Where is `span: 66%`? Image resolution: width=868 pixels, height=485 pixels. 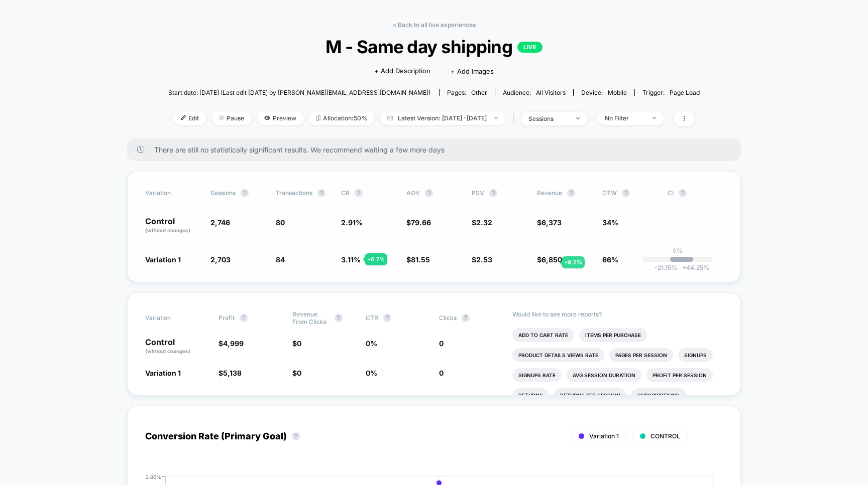
span: 66% is located at coordinates (611, 260).